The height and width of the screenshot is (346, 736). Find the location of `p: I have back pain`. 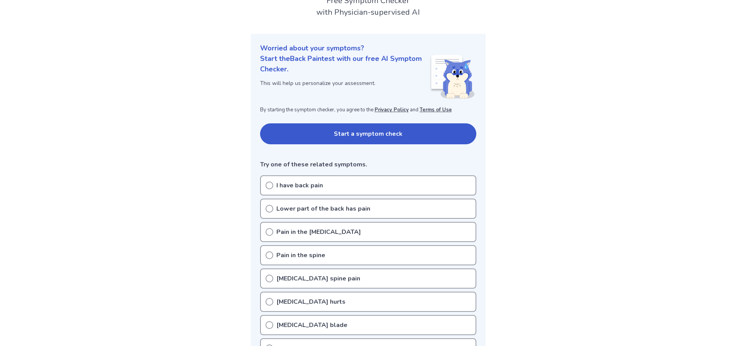

p: I have back pain is located at coordinates (300, 186).